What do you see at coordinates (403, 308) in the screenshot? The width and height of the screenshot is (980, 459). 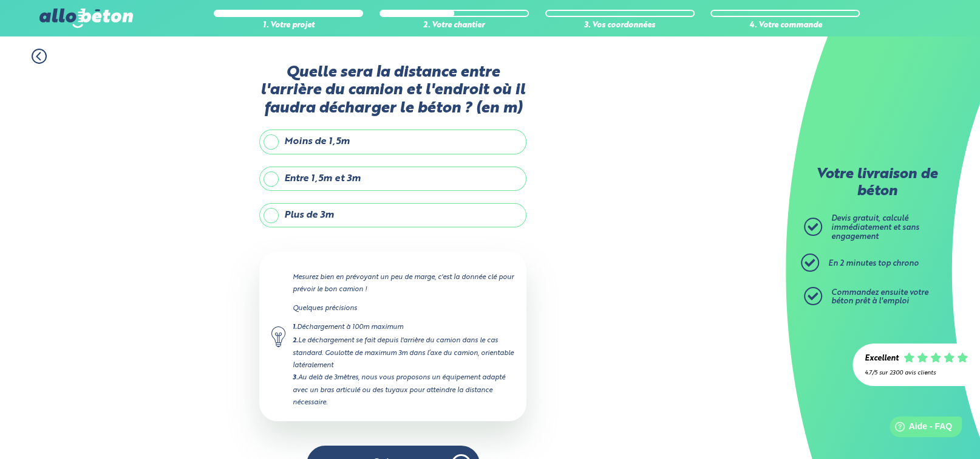 I see `p: Quelques précisions` at bounding box center [403, 308].